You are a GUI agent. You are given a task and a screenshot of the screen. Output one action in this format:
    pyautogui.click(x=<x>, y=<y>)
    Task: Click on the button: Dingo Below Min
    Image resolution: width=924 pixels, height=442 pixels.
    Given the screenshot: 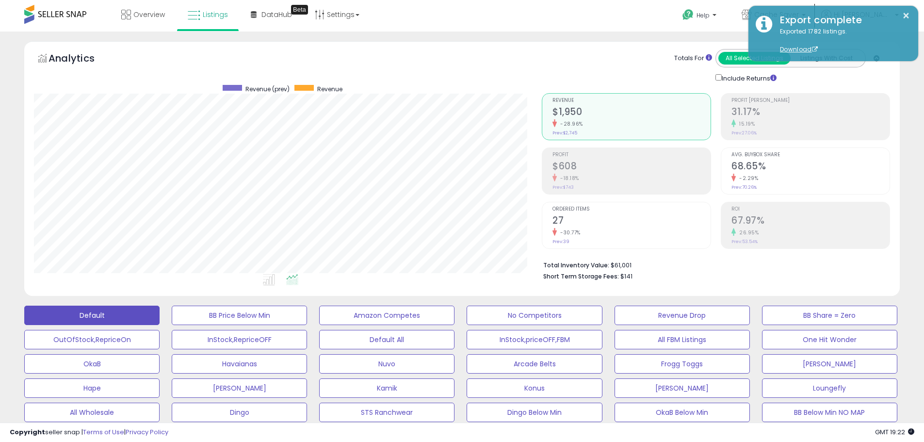 What is the action you would take?
    pyautogui.click(x=534, y=412)
    